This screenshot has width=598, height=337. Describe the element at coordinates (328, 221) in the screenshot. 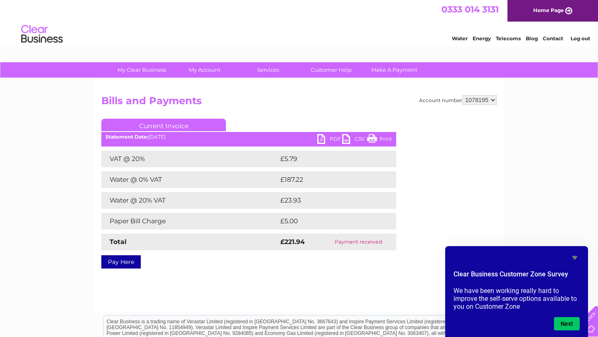

I see `td: £5.00` at that location.